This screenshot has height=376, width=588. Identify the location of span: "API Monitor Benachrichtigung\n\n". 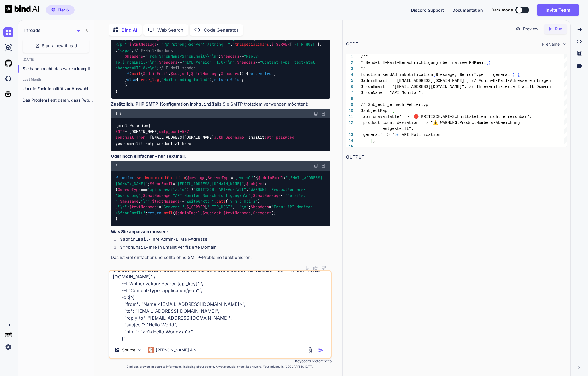
(212, 195).